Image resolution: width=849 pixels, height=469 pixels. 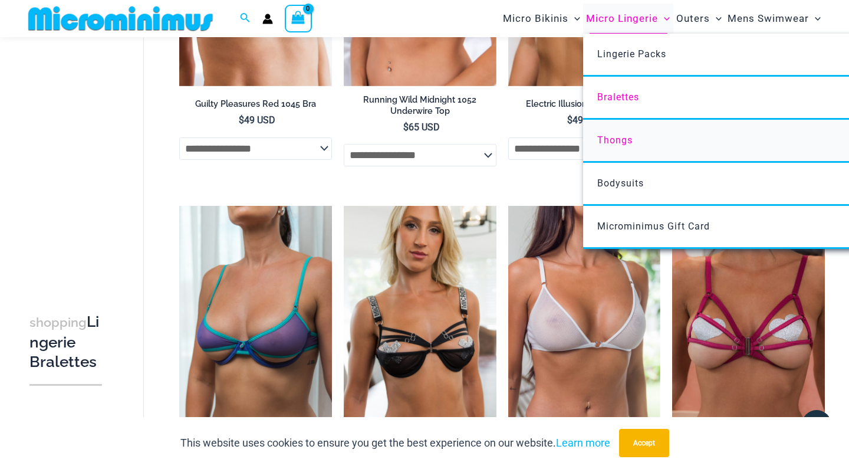 I want to click on h2: Electric Illusion Noir 1521 Bra, so click(x=584, y=104).